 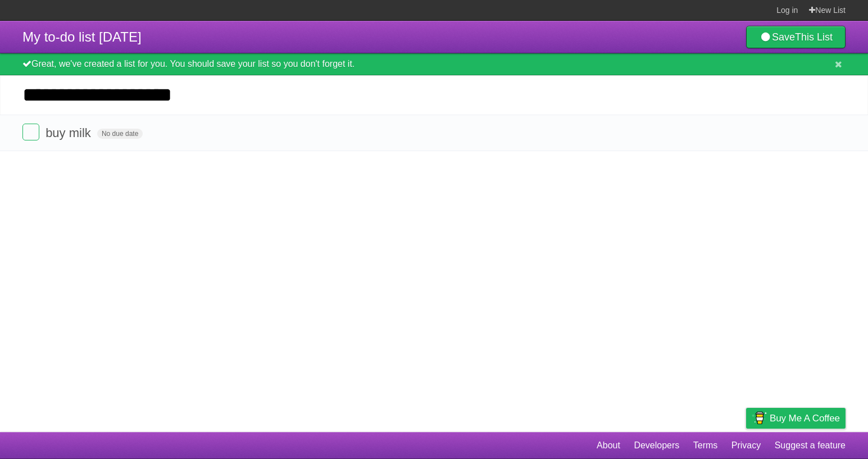 What do you see at coordinates (804, 418) in the screenshot?
I see `span: Buy me a coffee` at bounding box center [804, 418].